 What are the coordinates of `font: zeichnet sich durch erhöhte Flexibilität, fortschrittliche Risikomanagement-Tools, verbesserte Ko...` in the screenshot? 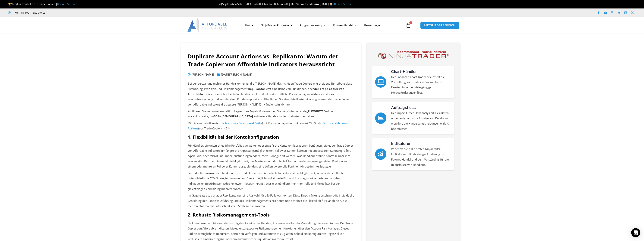 It's located at (269, 99).